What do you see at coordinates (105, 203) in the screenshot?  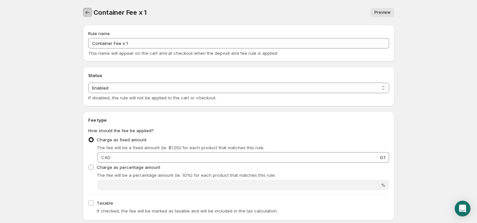 I see `span: Taxable` at bounding box center [105, 203].